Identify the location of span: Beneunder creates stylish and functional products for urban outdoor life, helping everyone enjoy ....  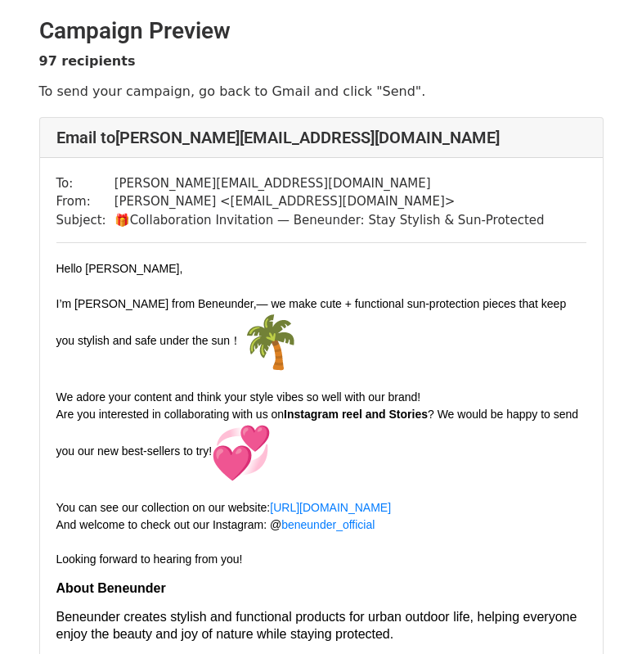
(317, 625).